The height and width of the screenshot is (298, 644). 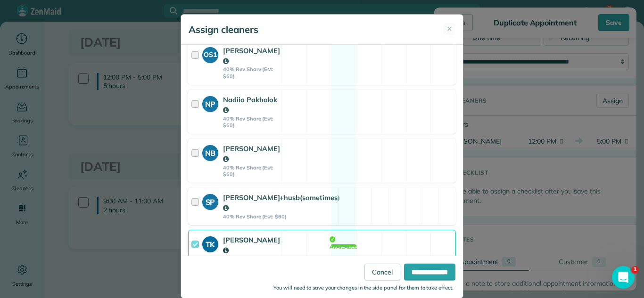 What do you see at coordinates (250, 105) in the screenshot?
I see `strong: Nadiia Pakholok` at bounding box center [250, 105].